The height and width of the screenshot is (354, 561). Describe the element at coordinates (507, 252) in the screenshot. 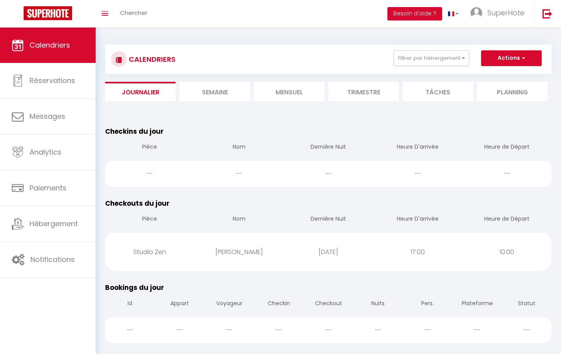

I see `div: 10:00` at that location.